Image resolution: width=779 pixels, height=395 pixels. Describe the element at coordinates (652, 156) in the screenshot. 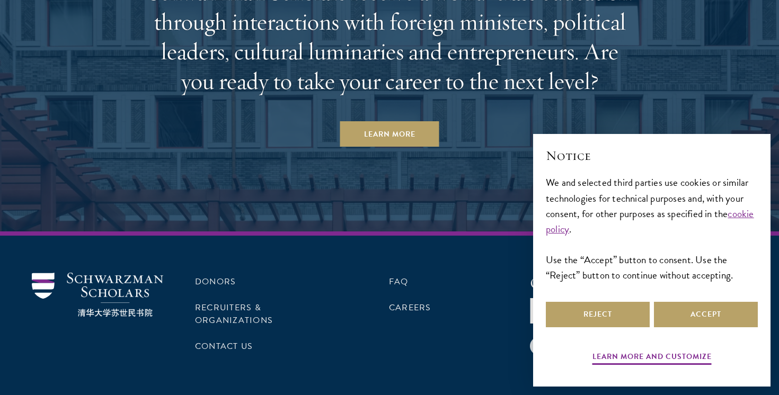

I see `h2: Notice` at that location.